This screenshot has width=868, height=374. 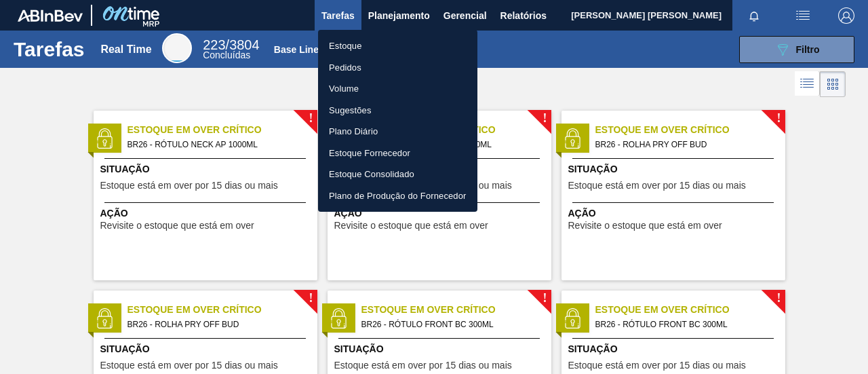 What do you see at coordinates (398, 153) in the screenshot?
I see `li: Estoque Fornecedor` at bounding box center [398, 153].